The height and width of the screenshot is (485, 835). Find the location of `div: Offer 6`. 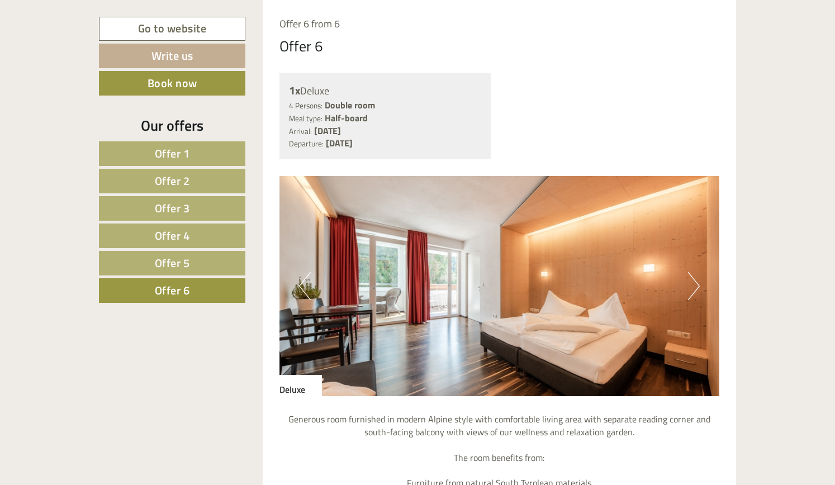

div: Offer 6 is located at coordinates (301, 46).